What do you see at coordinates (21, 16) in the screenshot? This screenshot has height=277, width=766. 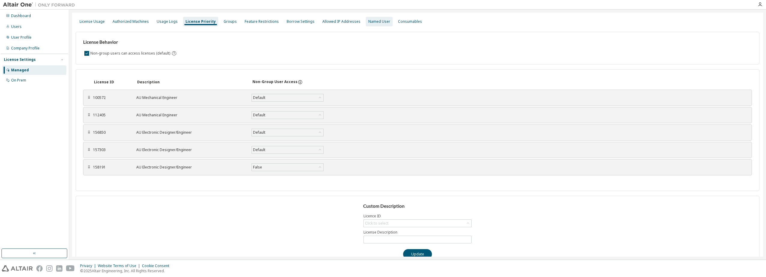 I see `div: Dashboard` at bounding box center [21, 16].